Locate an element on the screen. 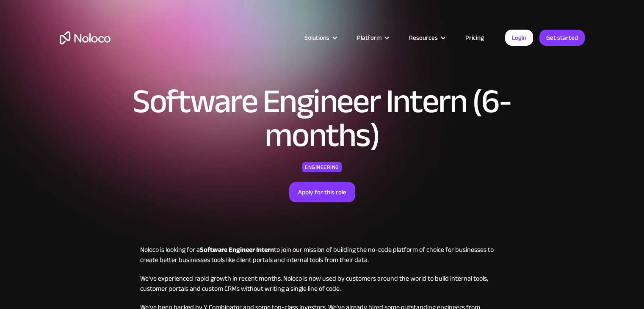  a: Login is located at coordinates (519, 38).